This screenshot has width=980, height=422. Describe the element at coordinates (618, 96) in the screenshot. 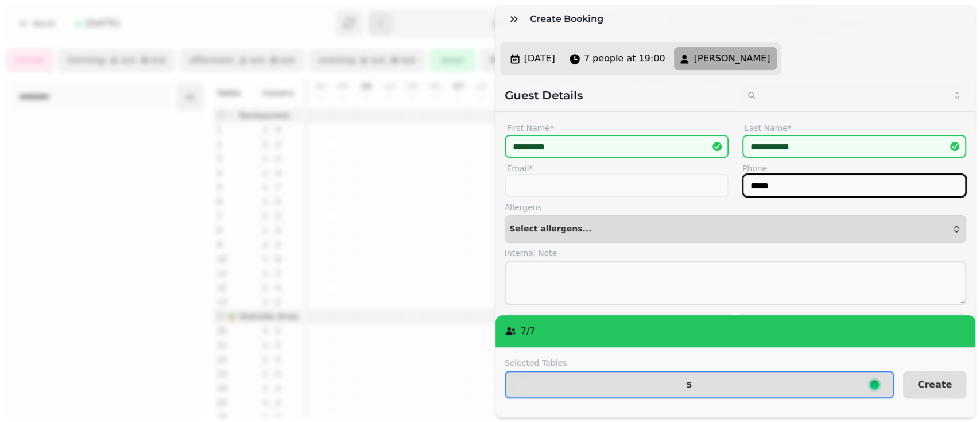

I see `h2: Guest Details` at that location.